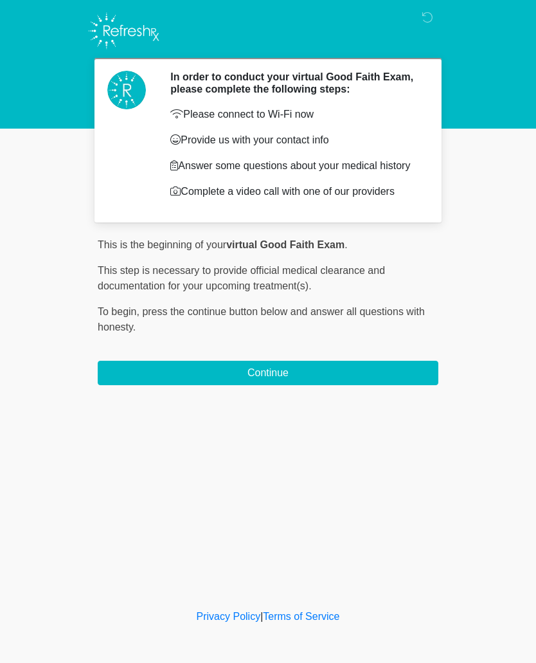 The height and width of the screenshot is (663, 536). Describe the element at coordinates (127, 90) in the screenshot. I see `img: Agent Avatar` at that location.